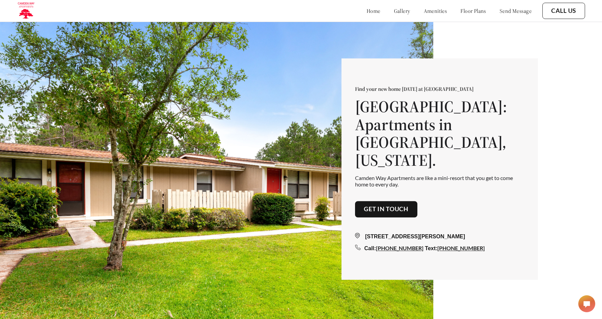 The image size is (602, 319). I want to click on span: Call:, so click(370, 248).